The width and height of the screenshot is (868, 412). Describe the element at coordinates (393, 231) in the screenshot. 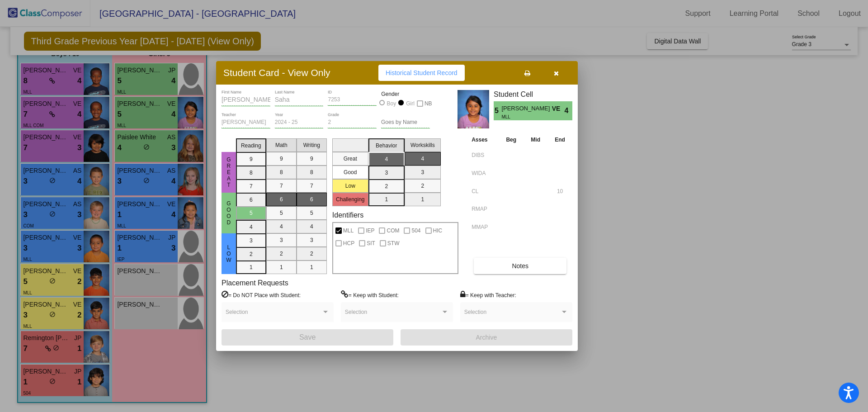

I see `span: COM` at that location.